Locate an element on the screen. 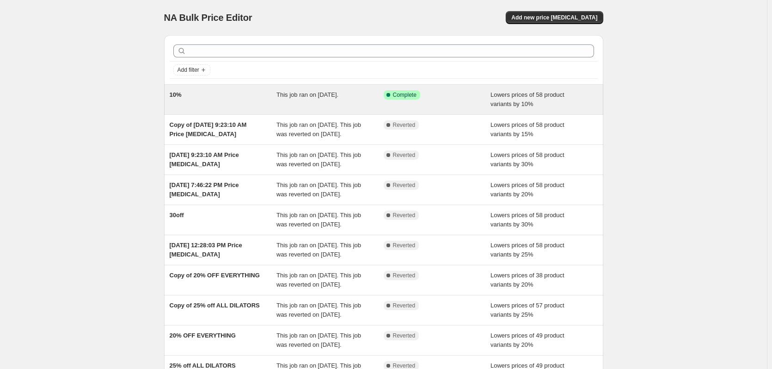  span: Lowers prices of 57 product variants by 25% is located at coordinates (528, 309).